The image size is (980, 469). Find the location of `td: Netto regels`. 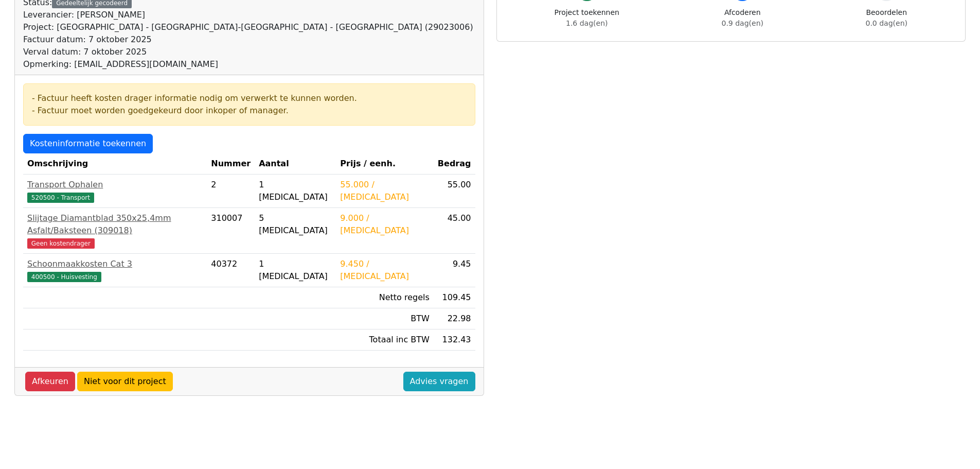

td: Netto regels is located at coordinates (385, 298).